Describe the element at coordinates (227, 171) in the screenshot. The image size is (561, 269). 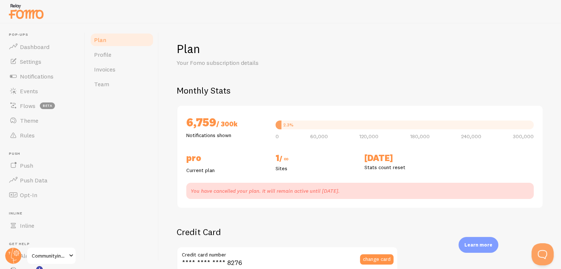
I see `p: Current plan` at that location.